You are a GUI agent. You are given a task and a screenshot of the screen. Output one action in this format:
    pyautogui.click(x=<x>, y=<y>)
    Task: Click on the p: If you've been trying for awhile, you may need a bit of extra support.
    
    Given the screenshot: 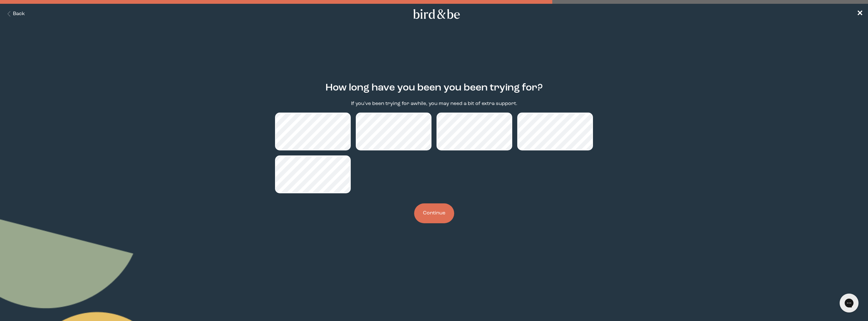 What is the action you would take?
    pyautogui.click(x=434, y=104)
    